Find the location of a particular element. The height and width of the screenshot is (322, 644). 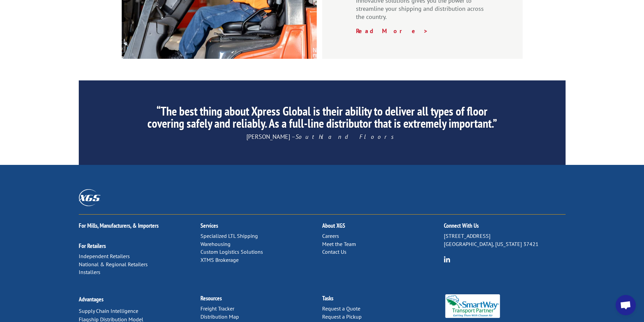

a: Distribution Map is located at coordinates (220, 317).